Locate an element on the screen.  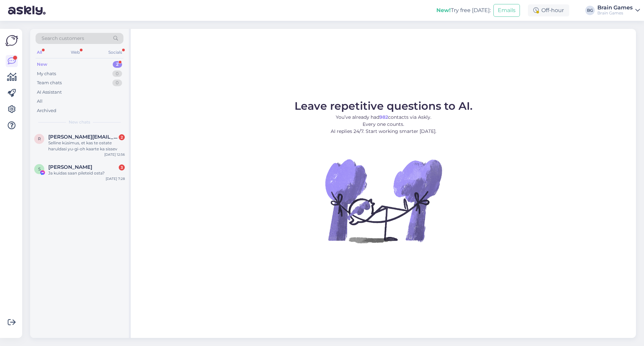
b: New! is located at coordinates (443, 10).